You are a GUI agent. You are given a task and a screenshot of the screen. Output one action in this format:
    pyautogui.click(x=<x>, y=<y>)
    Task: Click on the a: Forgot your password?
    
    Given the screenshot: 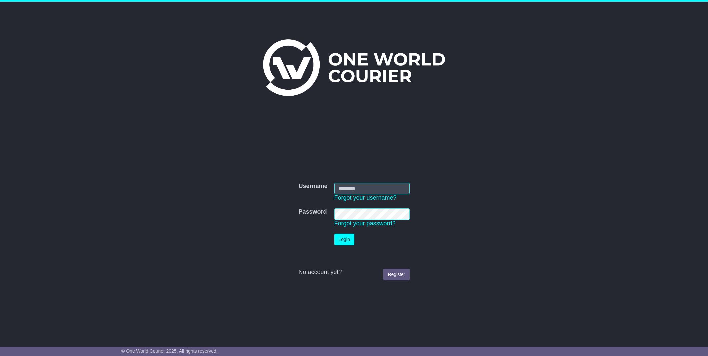 What is the action you would take?
    pyautogui.click(x=365, y=223)
    